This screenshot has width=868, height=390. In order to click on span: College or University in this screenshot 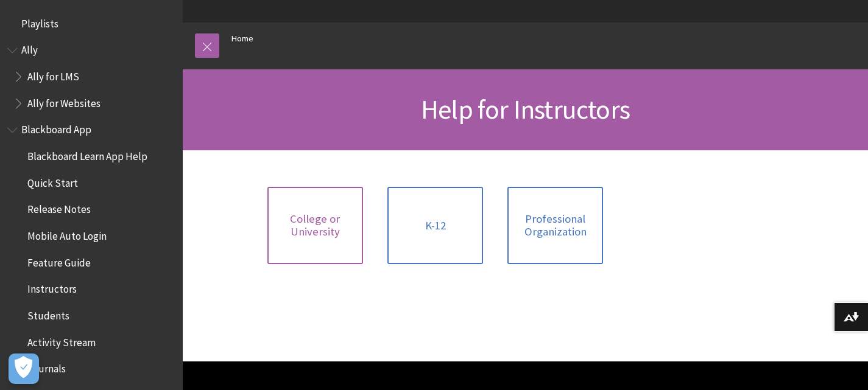, I will do `click(315, 225)`.